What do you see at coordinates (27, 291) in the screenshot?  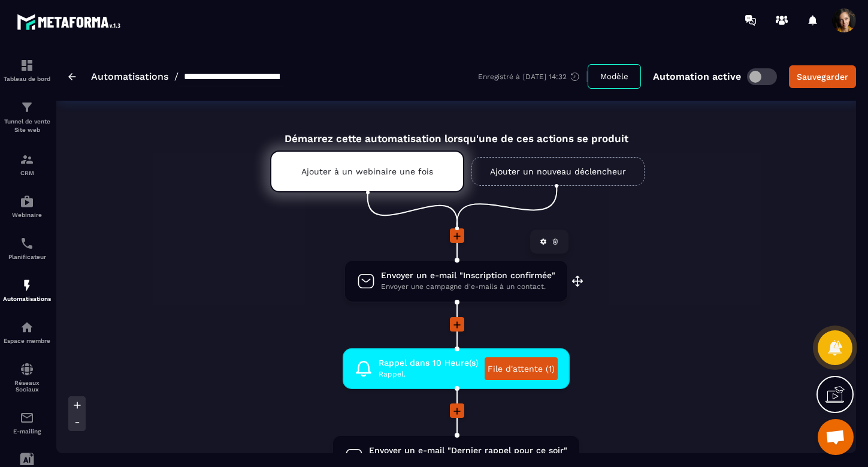 I see `a: automationsautomationsAutomatisations` at bounding box center [27, 291].